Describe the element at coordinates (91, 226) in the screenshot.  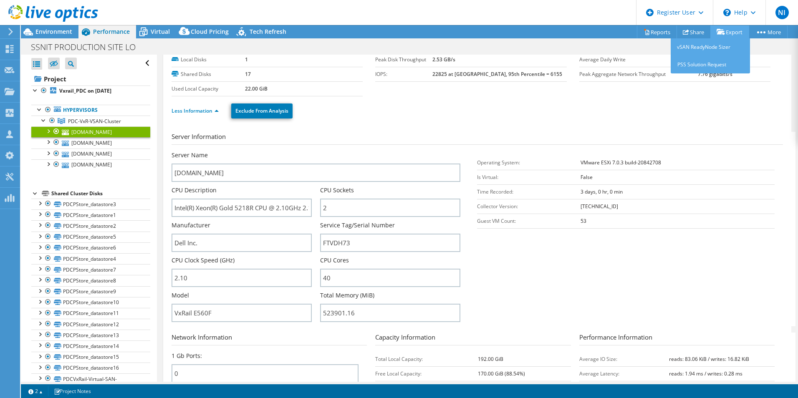
I see `a: PDCPStore_datastore2` at that location.